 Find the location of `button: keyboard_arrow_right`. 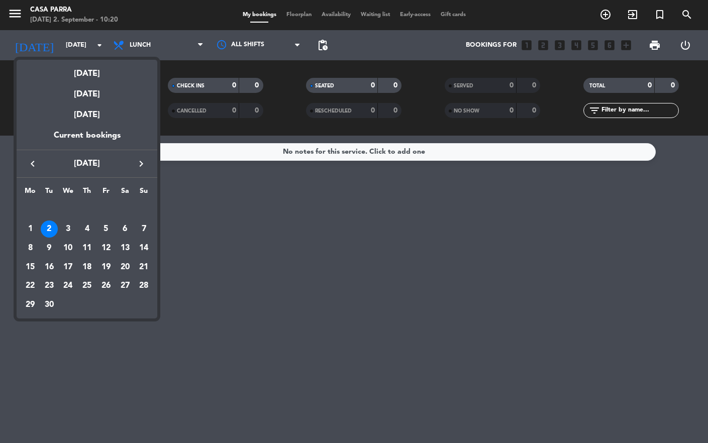

button: keyboard_arrow_right is located at coordinates (141, 164).